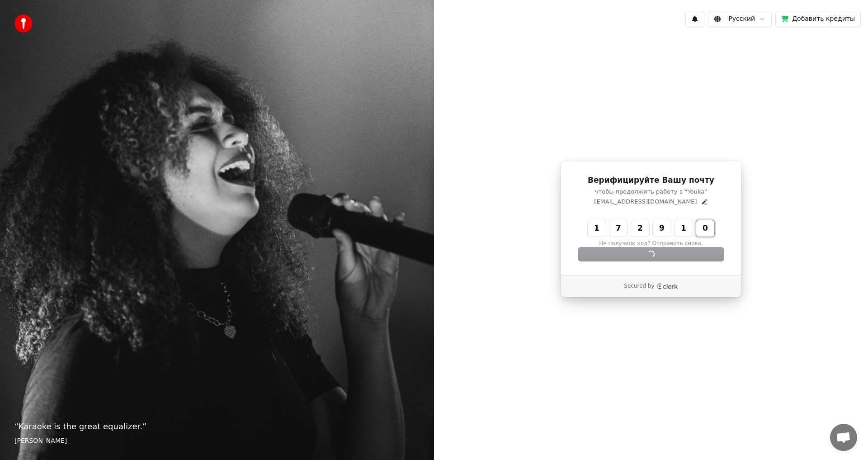 The width and height of the screenshot is (868, 460). What do you see at coordinates (817, 19) in the screenshot?
I see `button: Добавить кредиты` at bounding box center [817, 19].